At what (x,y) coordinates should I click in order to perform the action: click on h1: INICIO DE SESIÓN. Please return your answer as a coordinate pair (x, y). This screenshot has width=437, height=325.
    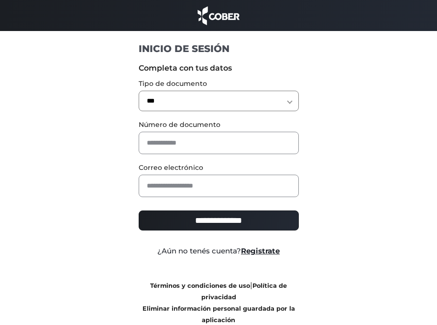
    Looking at the image, I should click on (218, 49).